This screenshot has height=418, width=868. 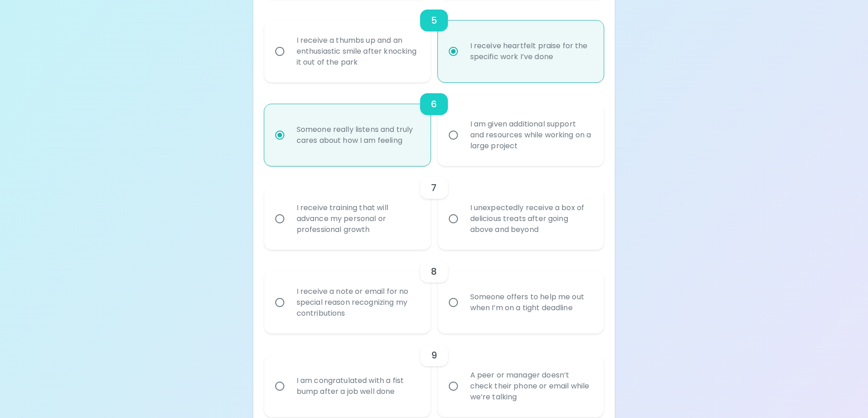 I want to click on h6: 8, so click(x=433, y=272).